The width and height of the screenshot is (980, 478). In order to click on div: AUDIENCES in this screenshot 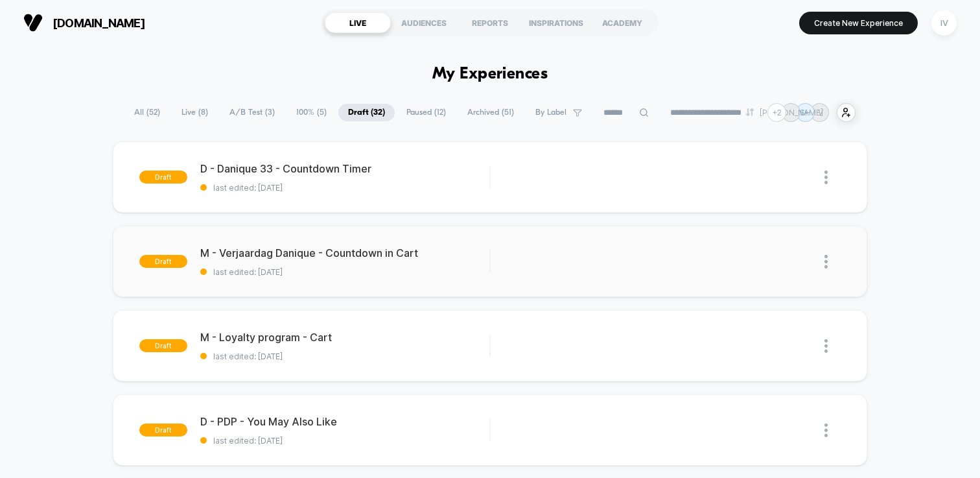, I will do `click(423, 22)`.